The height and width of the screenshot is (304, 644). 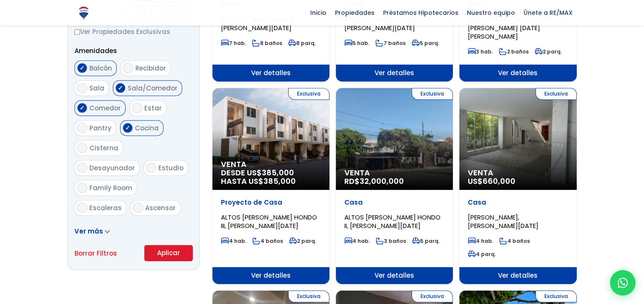 What do you see at coordinates (89, 231) in the screenshot?
I see `span: Ver más` at bounding box center [89, 231].